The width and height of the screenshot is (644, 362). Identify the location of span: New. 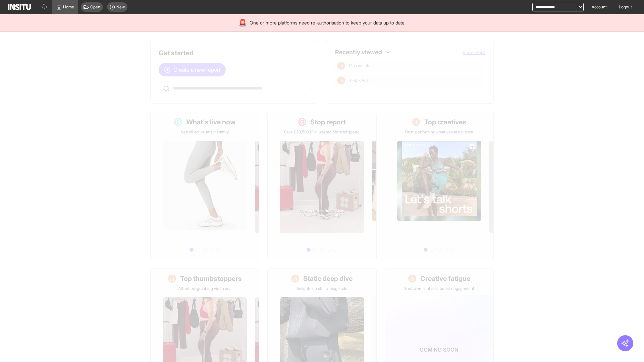
(120, 7).